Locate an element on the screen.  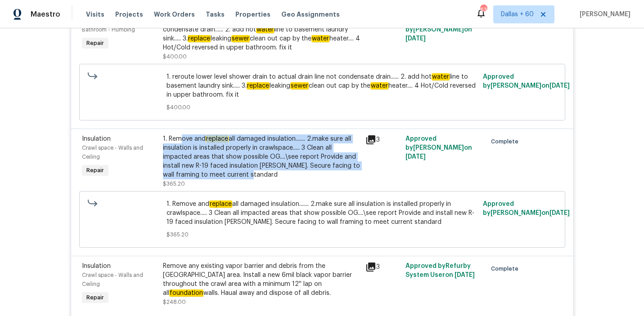
div: 634 is located at coordinates (484, 10).